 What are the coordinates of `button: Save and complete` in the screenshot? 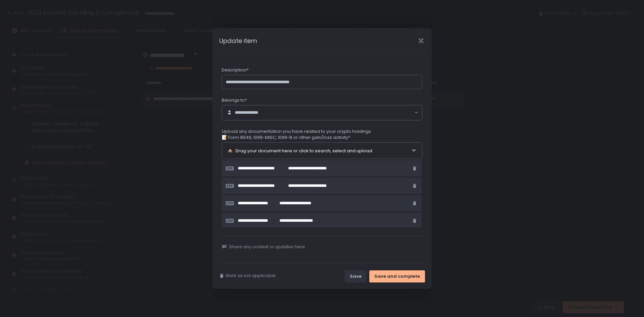 It's located at (397, 277).